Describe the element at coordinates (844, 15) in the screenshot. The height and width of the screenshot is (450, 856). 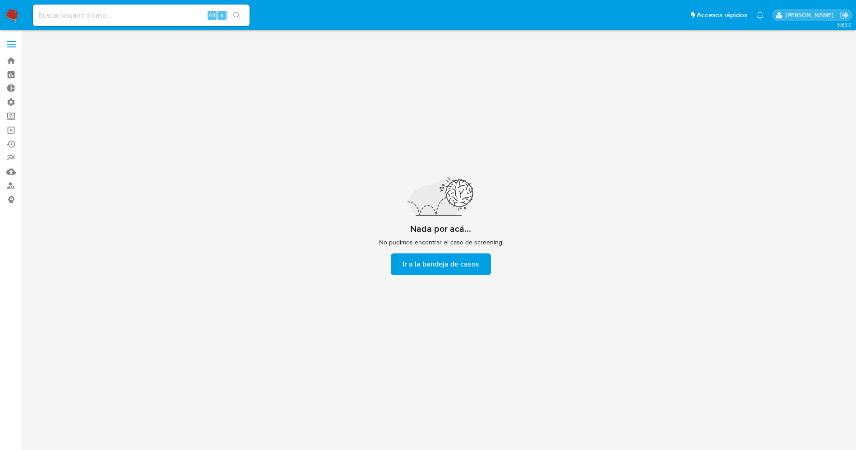
I see `a: Salir` at that location.